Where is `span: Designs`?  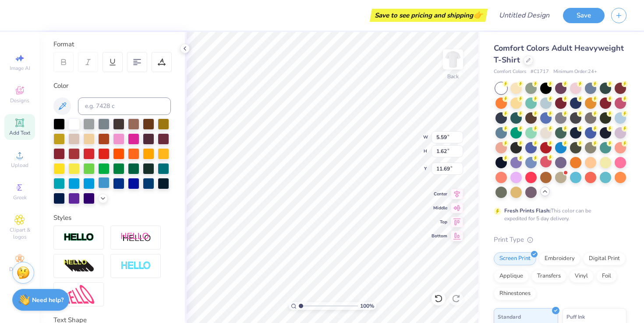
span: Designs is located at coordinates (20, 101).